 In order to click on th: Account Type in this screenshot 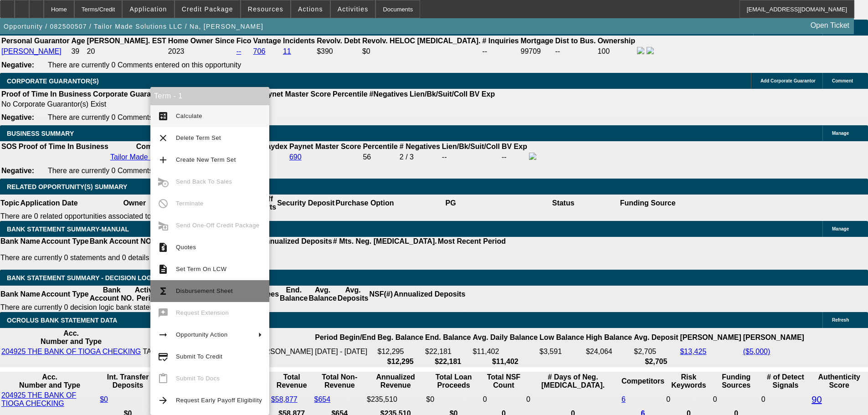, I will do `click(65, 294)`.